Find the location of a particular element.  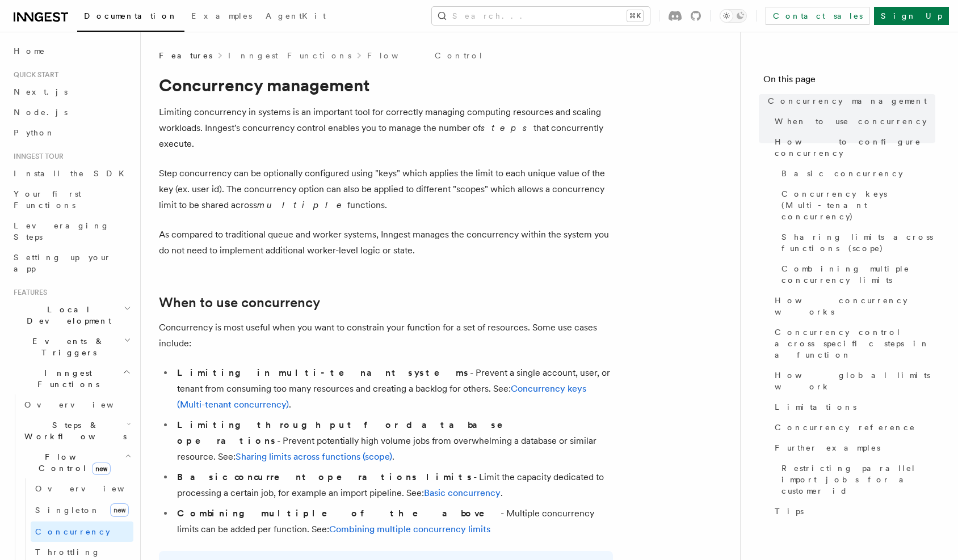

span: Restricting parallel import jobs for a customer id is located at coordinates (859, 479).